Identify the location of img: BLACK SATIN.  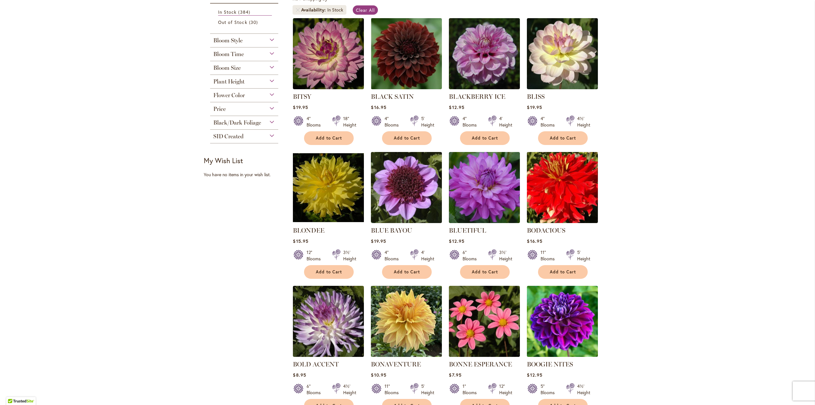
(406, 54).